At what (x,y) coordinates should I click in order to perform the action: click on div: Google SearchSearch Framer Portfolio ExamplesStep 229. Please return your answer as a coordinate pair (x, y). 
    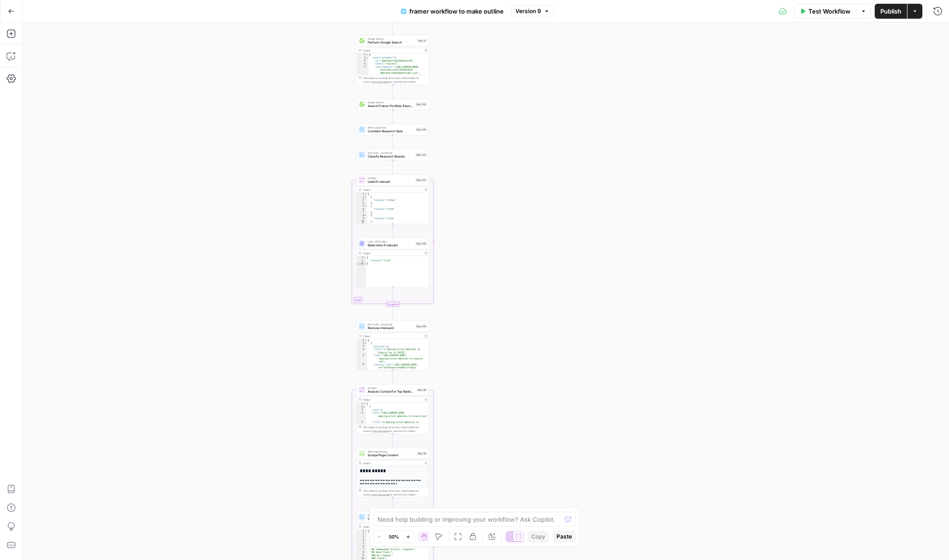
    Looking at the image, I should click on (393, 104).